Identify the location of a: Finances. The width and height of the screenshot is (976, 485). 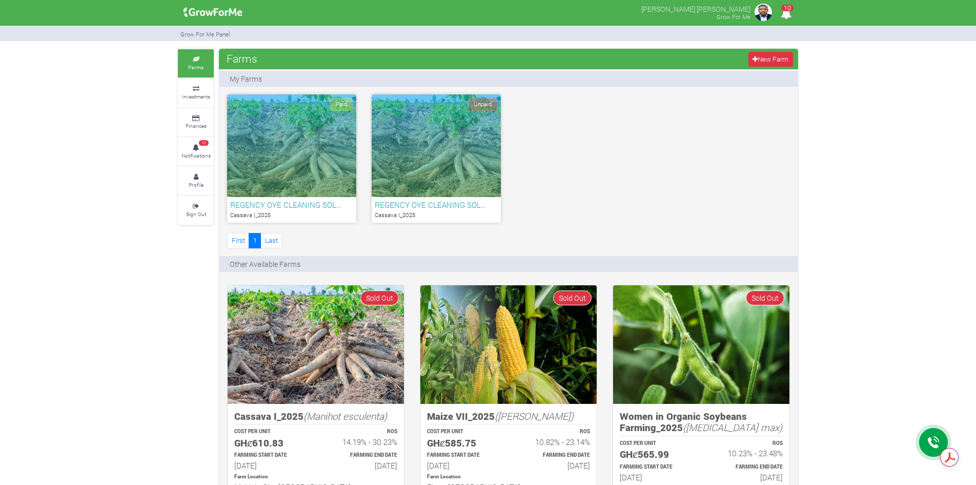
(196, 122).